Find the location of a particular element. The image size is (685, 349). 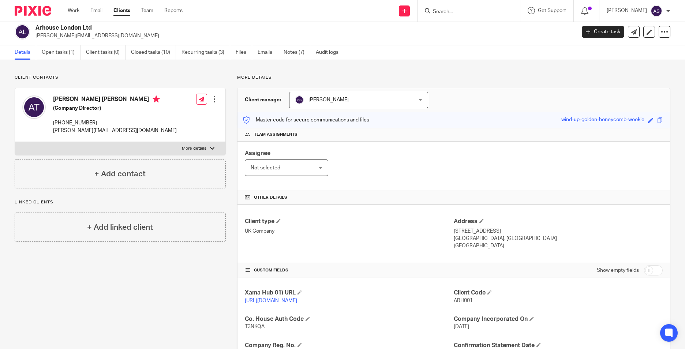

span: Not selected is located at coordinates (265, 168).